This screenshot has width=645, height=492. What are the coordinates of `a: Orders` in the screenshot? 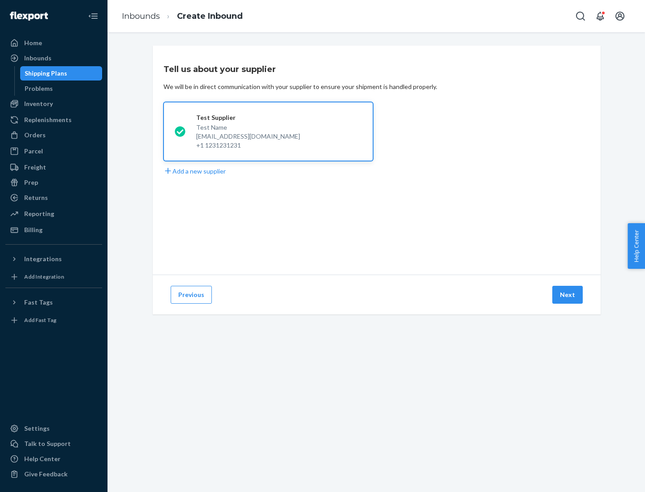 It's located at (54, 135).